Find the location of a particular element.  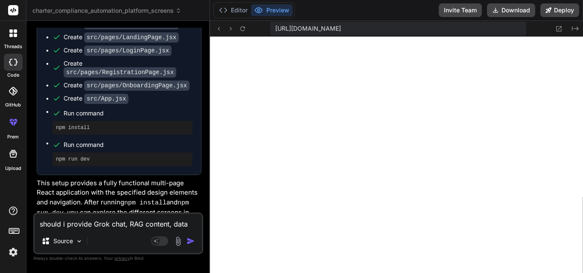

span: privacy is located at coordinates (122, 258).